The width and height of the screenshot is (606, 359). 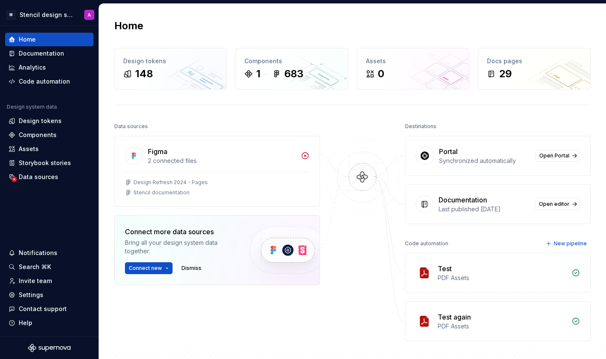 I want to click on a: Design tokens148, so click(x=170, y=69).